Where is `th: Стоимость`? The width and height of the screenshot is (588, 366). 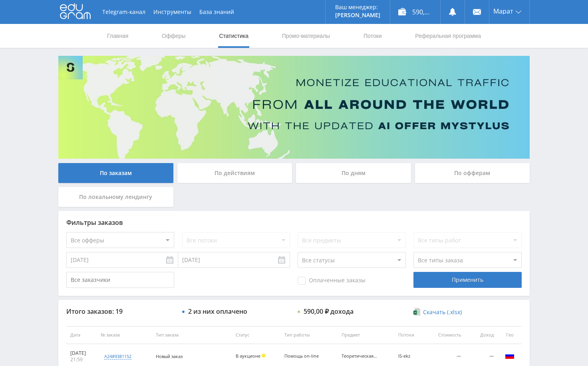 th: Стоимость is located at coordinates (445, 335).